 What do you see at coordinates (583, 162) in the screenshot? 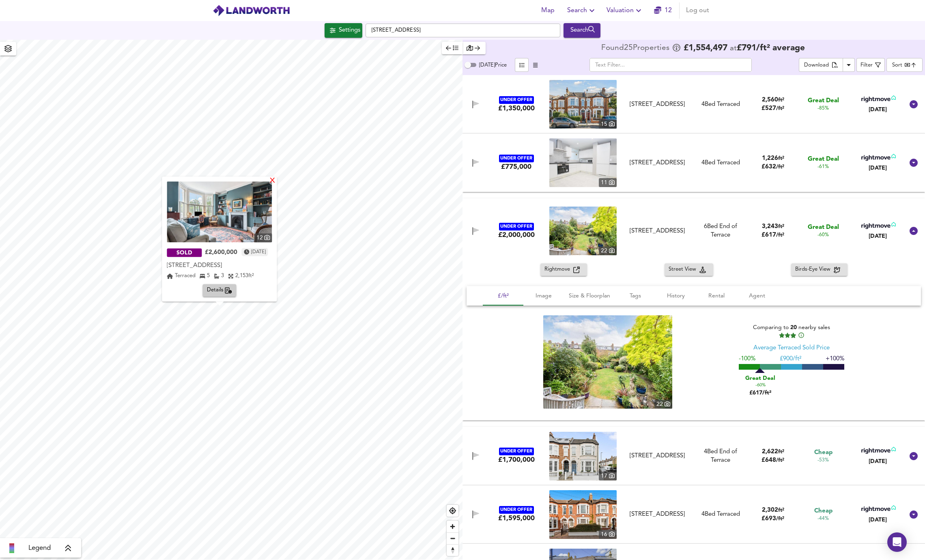
I see `a: property thumbnail 11` at bounding box center [583, 162].